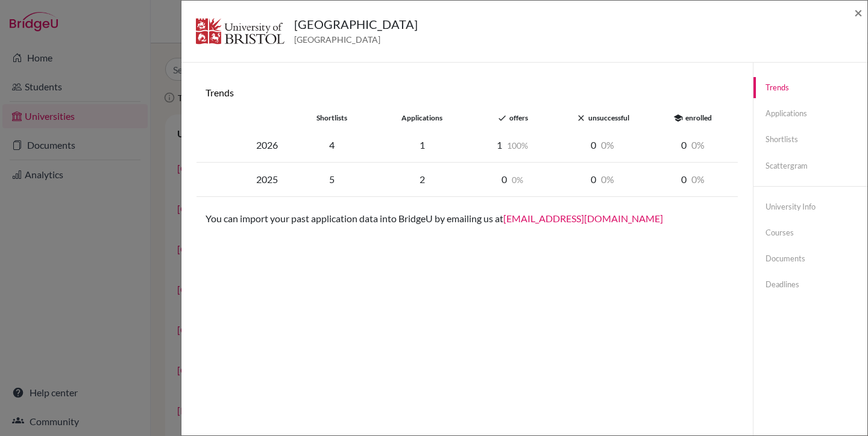 The height and width of the screenshot is (436, 868). I want to click on a: University info, so click(810, 207).